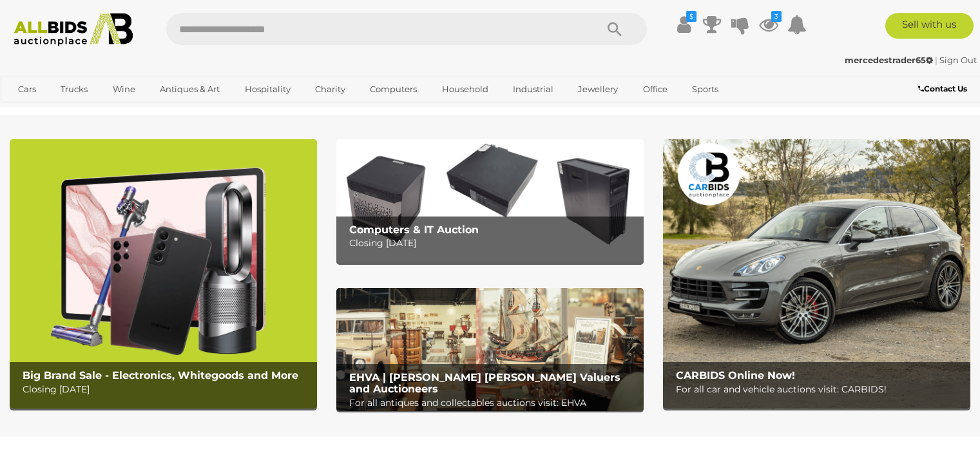 This screenshot has height=453, width=980. I want to click on b: Big Brand Sale - Electronics, Whitegoods and More, so click(160, 375).